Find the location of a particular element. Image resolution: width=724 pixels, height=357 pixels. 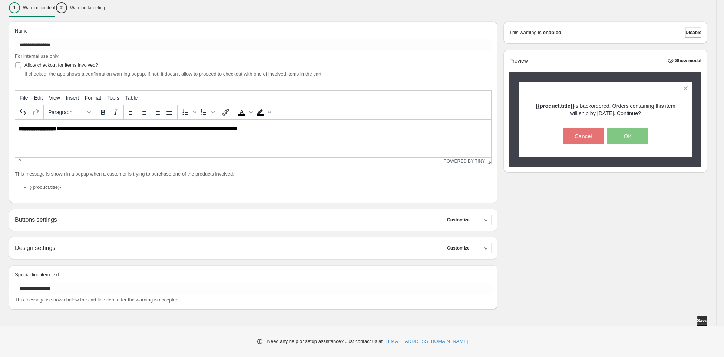

li: {{product.title}} is located at coordinates (261, 188).